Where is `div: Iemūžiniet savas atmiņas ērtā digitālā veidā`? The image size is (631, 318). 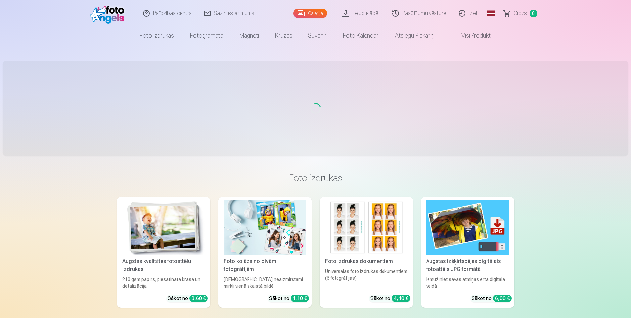
div: Iemūžiniet savas atmiņas ērtā digitālā veidā is located at coordinates (467, 283).